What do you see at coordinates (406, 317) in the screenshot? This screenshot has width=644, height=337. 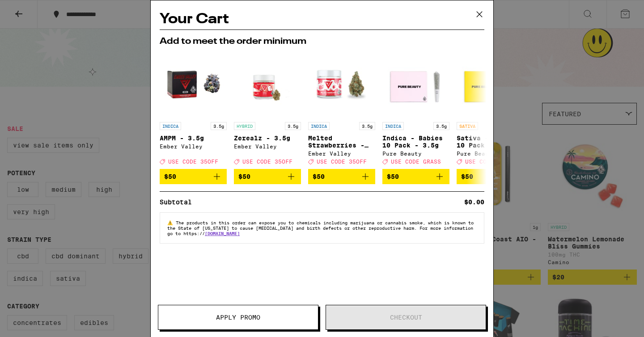 I see `span: Checkout` at bounding box center [406, 317].